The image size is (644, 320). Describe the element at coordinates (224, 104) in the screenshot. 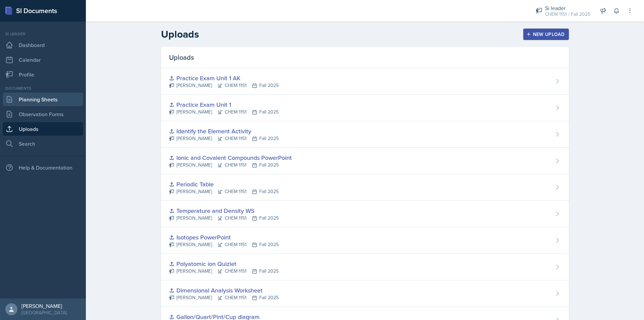

I see `div: Practice Exam Unit 1` at that location.